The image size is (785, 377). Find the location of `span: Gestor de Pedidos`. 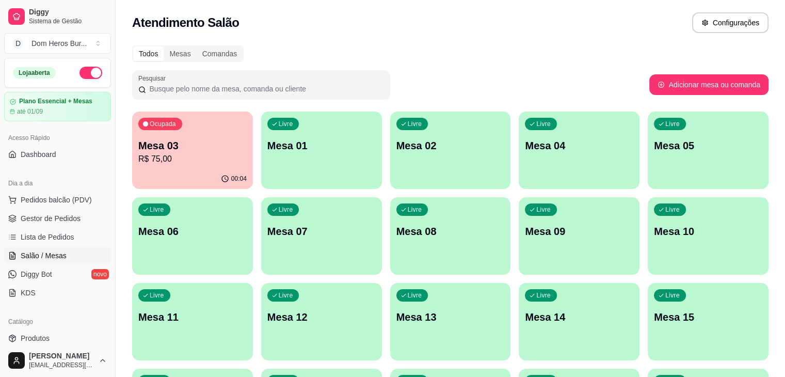

span: Gestor de Pedidos is located at coordinates (51, 218).